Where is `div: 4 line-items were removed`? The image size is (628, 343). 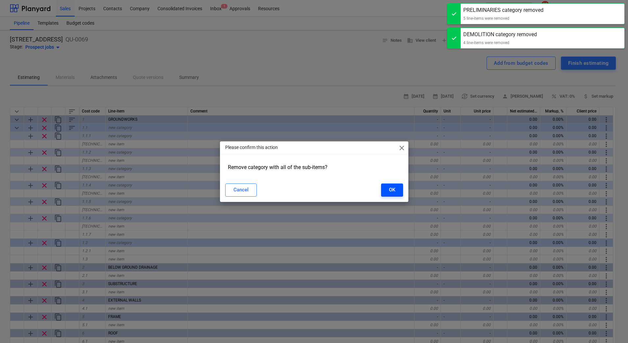
div: 4 line-items were removed is located at coordinates (500, 43).